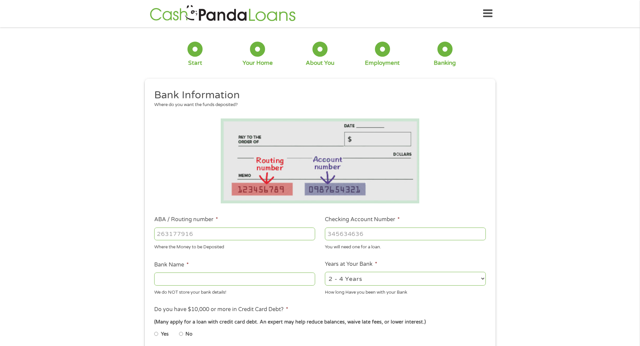 This screenshot has height=346, width=640. I want to click on label: Do you have $10,000 or more in Credit Card Debt?, so click(221, 310).